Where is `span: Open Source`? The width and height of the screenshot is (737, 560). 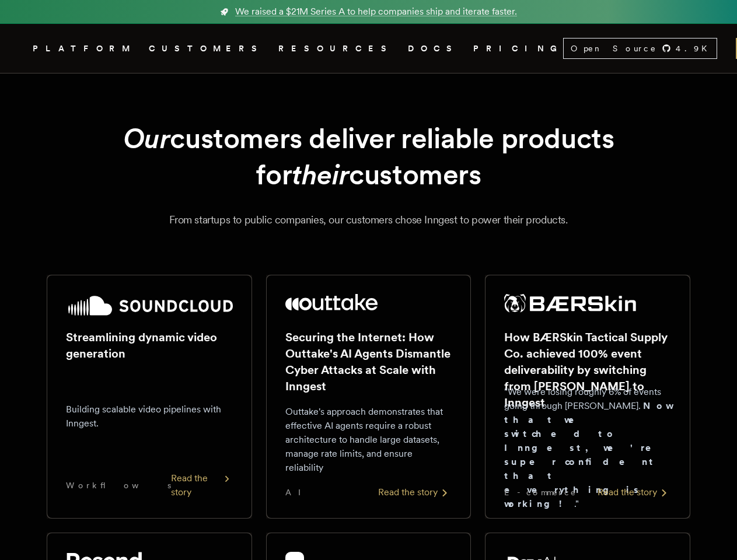 span: Open Source is located at coordinates (613, 49).